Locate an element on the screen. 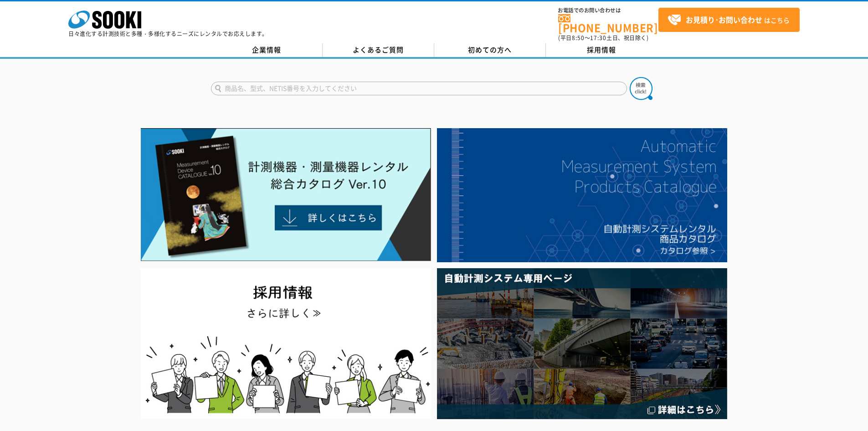 Image resolution: width=868 pixels, height=431 pixels. img: btn_search.png is located at coordinates (641, 88).